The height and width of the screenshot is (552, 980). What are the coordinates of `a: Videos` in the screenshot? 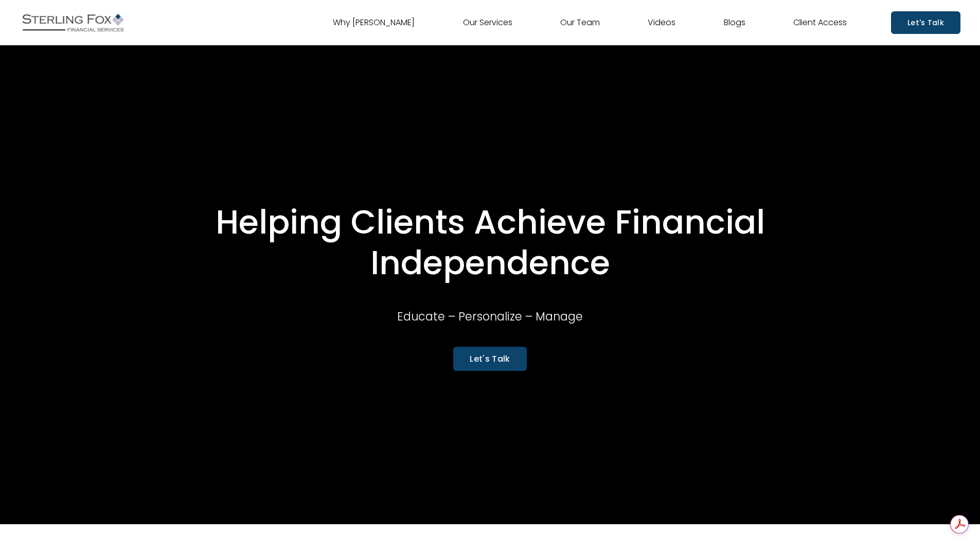 It's located at (661, 23).